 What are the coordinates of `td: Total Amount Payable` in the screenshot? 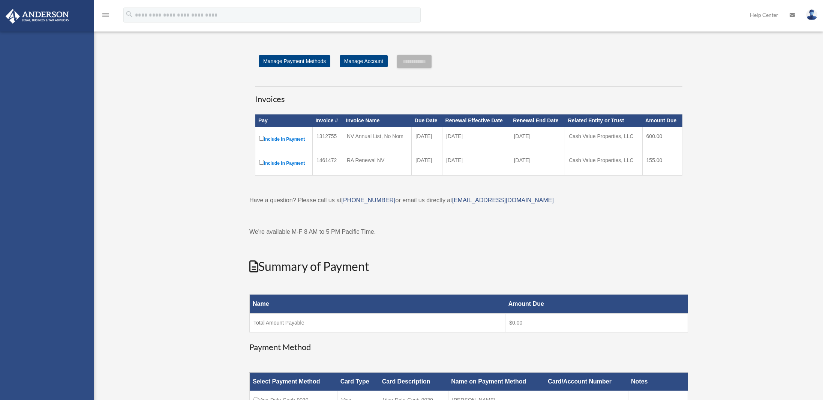 It's located at (378, 323).